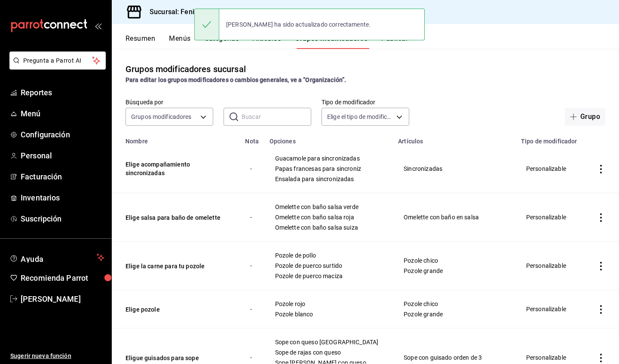 Image resolution: width=619 pixels, height=364 pixels. Describe the element at coordinates (365, 102) in the screenshot. I see `label: Tipo de modificador` at that location.